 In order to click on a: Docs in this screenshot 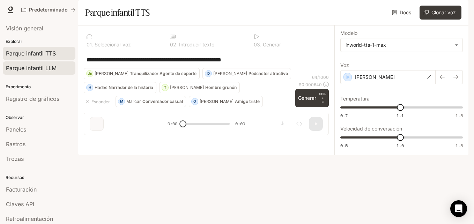, I will do `click(402, 13)`.